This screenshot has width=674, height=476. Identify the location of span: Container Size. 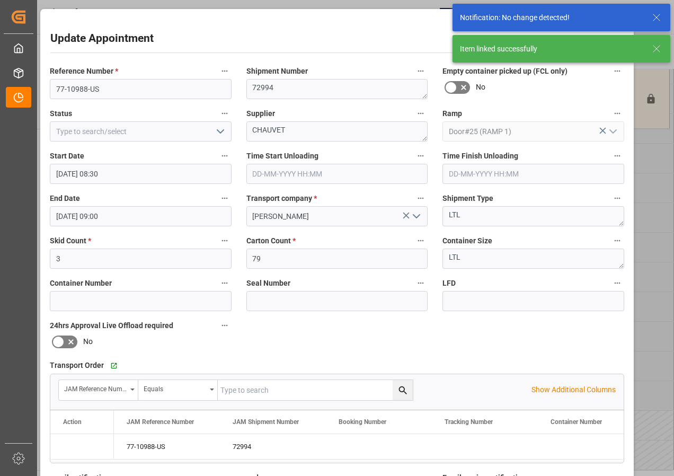
(467, 241).